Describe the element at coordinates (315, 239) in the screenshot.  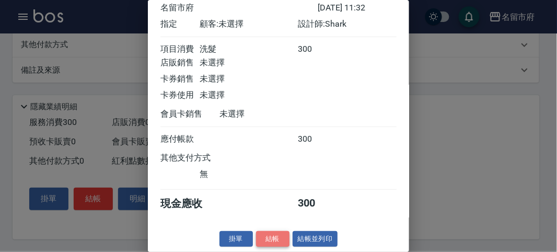
I see `button: 結帳並列印` at that location.